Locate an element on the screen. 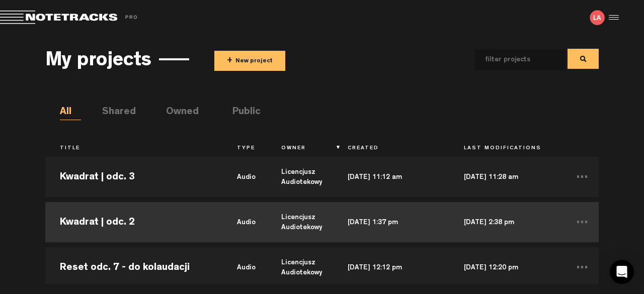 The width and height of the screenshot is (644, 294). th: Owner is located at coordinates (300, 148).